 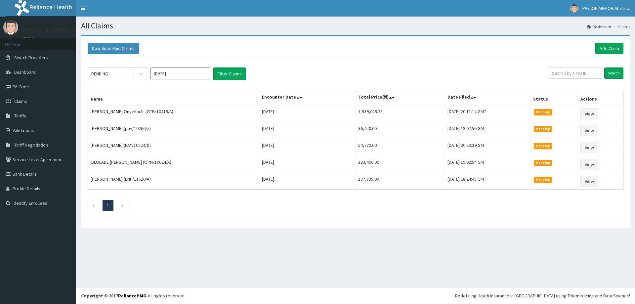 What do you see at coordinates (180, 73) in the screenshot?
I see `input: Select Month and Year` at bounding box center [180, 73].